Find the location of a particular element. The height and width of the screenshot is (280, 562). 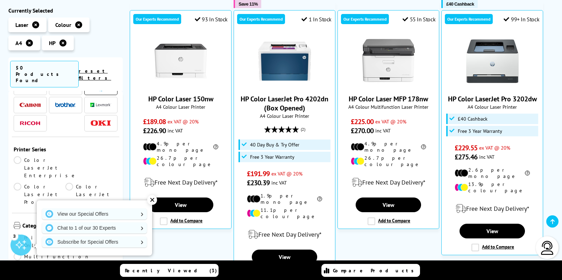

span: HP is located at coordinates (52, 43).